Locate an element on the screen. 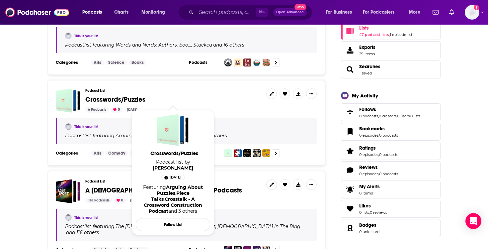 This screenshot has width=488, height=249. span: Podcast list by is located at coordinates (173, 165).